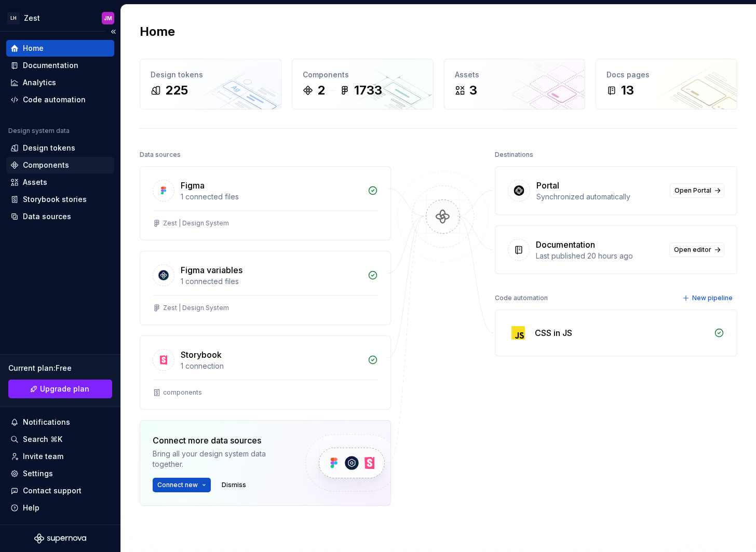 The width and height of the screenshot is (756, 552). What do you see at coordinates (65, 389) in the screenshot?
I see `span: Upgrade plan` at bounding box center [65, 389].